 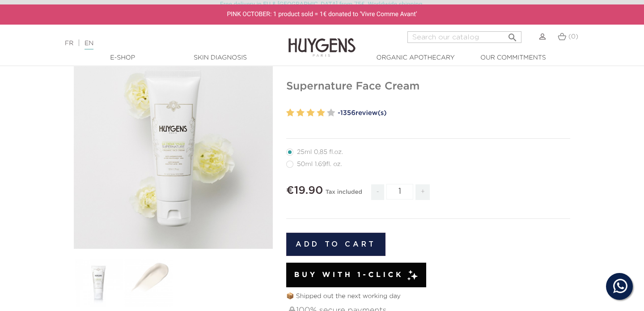 What do you see at coordinates (348, 113) in the screenshot?
I see `span: 1356` at bounding box center [348, 113].